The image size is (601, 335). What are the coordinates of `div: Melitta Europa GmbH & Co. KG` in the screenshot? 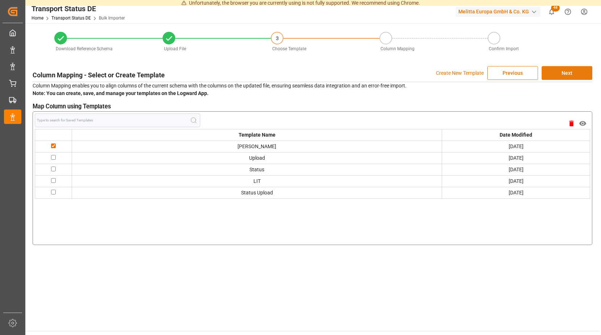 It's located at (497, 12).